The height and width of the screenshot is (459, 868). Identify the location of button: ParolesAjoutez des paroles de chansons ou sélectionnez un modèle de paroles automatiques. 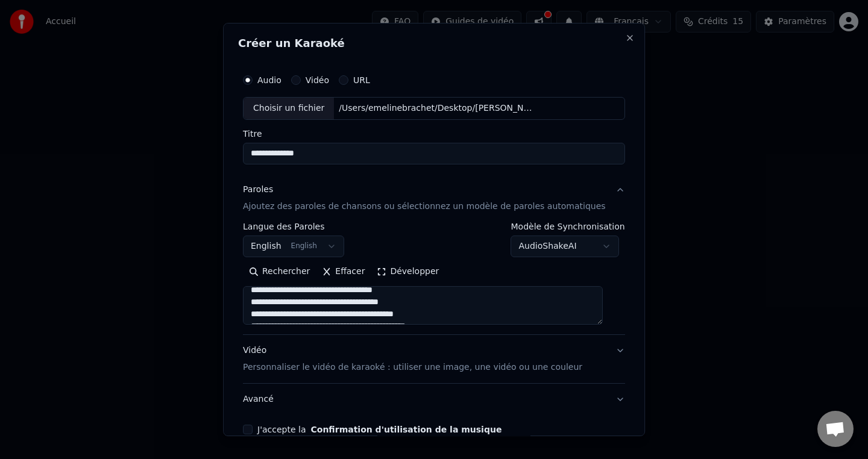
(434, 199).